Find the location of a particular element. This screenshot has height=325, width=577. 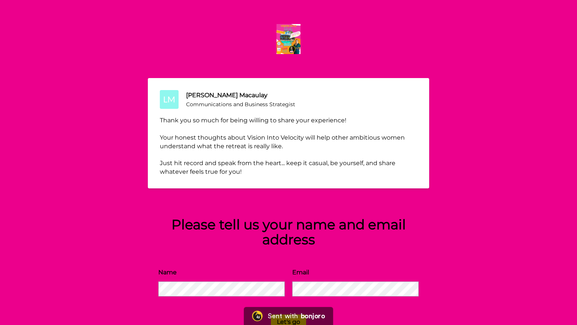

img: Bonjoro Logo is located at coordinates (257, 316).